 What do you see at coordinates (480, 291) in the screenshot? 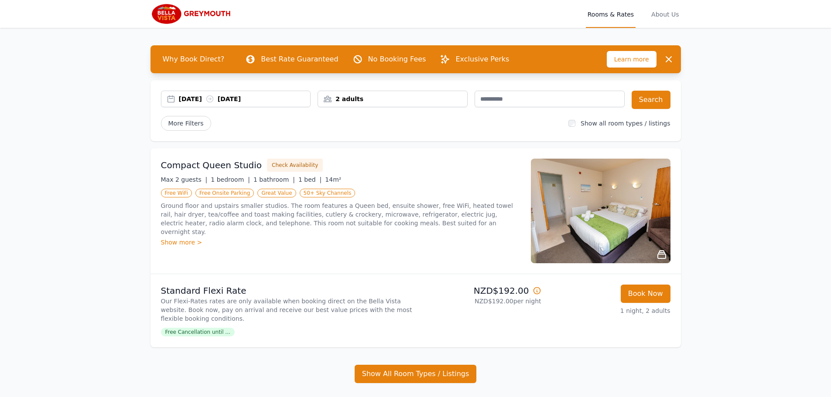
I see `p: NZD$192.00` at bounding box center [480, 291].